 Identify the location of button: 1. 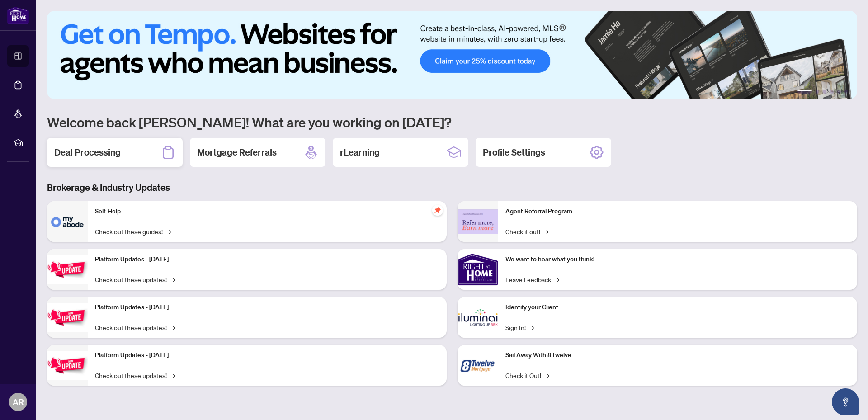
(805, 92).